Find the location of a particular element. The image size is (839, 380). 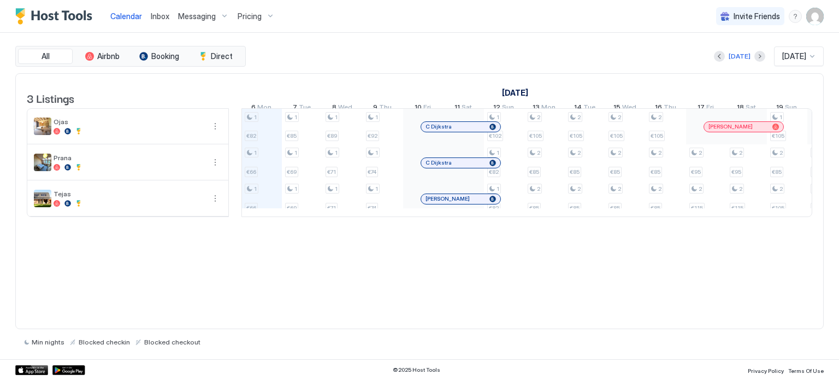

a: October 10, 2025 is located at coordinates (423, 108).